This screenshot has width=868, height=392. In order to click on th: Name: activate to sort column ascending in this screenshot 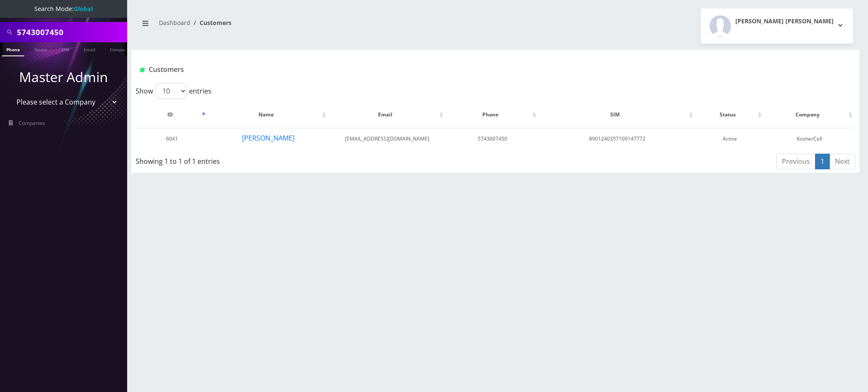, I will do `click(268, 114)`.